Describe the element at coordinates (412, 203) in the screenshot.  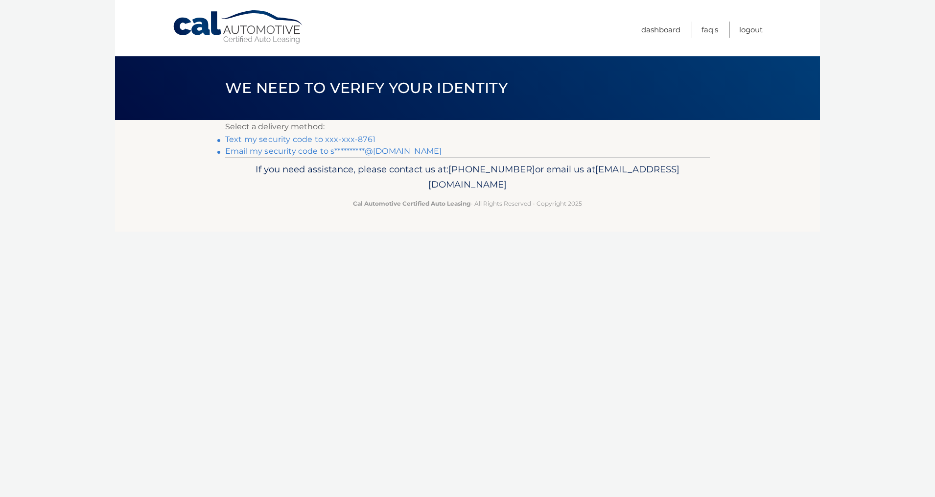
I see `strong: Cal Automotive Certified Auto Leasing` at that location.